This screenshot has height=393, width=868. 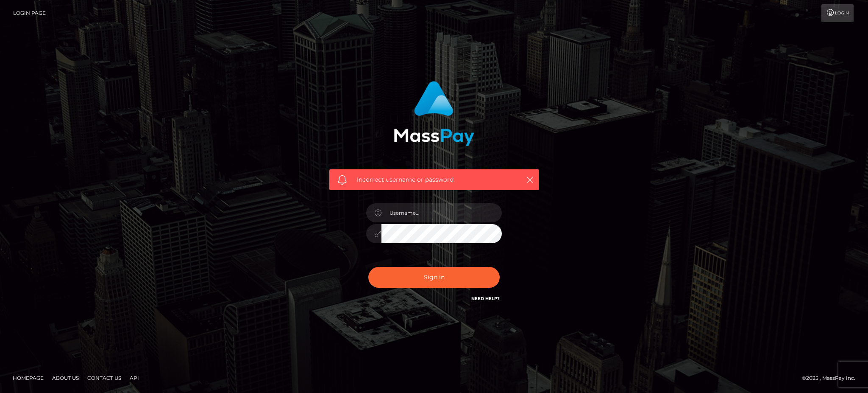 What do you see at coordinates (65, 378) in the screenshot?
I see `a: About Us` at bounding box center [65, 378].